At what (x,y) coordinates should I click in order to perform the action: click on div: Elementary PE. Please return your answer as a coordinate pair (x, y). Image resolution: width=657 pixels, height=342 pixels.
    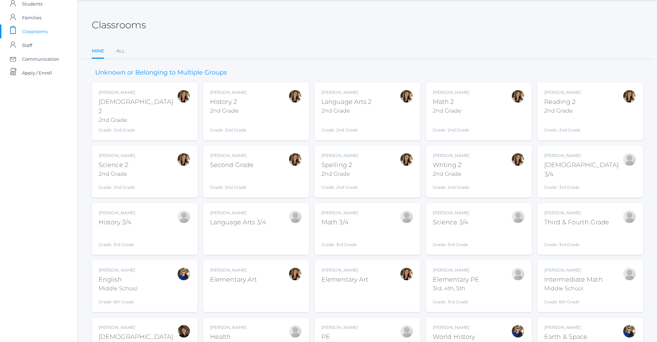
    Looking at the image, I should click on (456, 279).